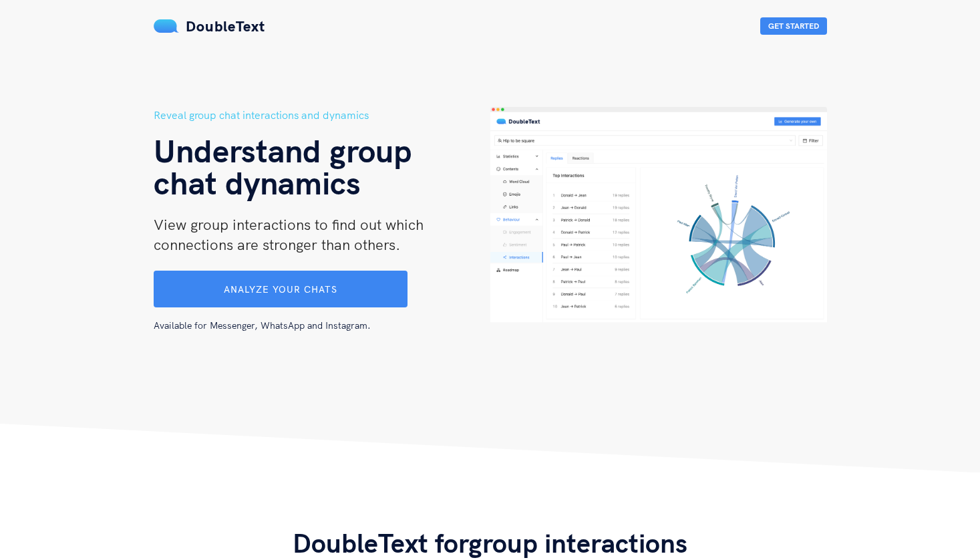 Image resolution: width=980 pixels, height=560 pixels. What do you see at coordinates (658, 262) in the screenshot?
I see `img: hero` at bounding box center [658, 262].